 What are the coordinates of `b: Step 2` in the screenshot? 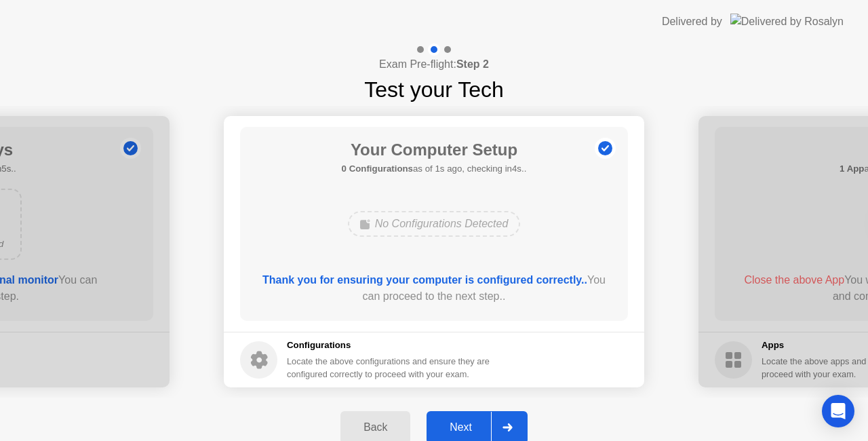 It's located at (473, 64).